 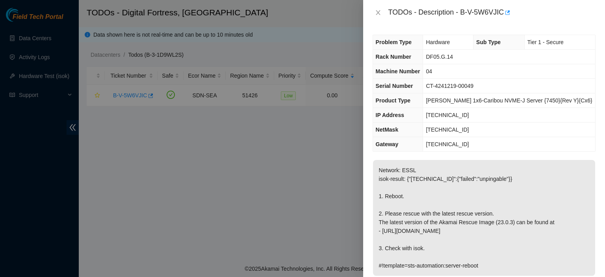 What do you see at coordinates (429, 71) in the screenshot?
I see `span: 04` at bounding box center [429, 71].